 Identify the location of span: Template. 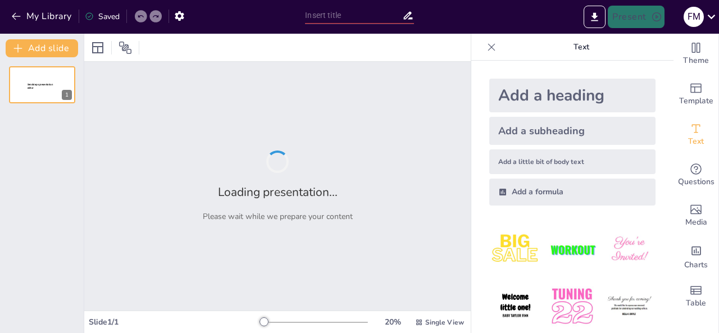
(696, 101).